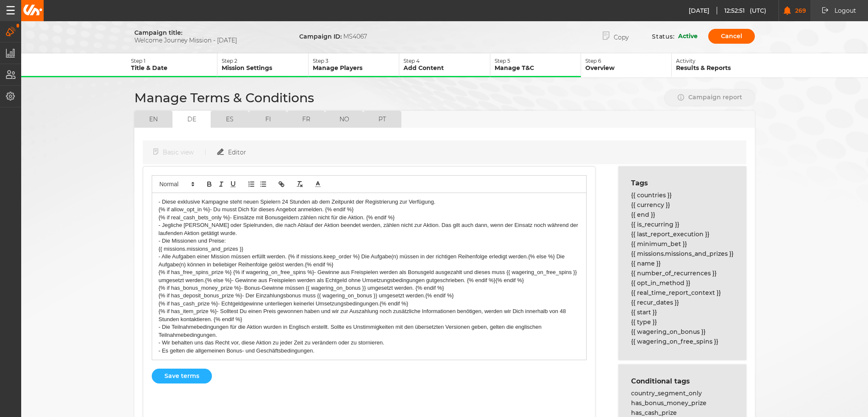 This screenshot has height=417, width=868. Describe the element at coordinates (369, 202) in the screenshot. I see `p: - Diese exklusive Kampagne steht neuen Spielern 24 Stunden ab dem Zeitpunkt der Registrierung zur...` at that location.